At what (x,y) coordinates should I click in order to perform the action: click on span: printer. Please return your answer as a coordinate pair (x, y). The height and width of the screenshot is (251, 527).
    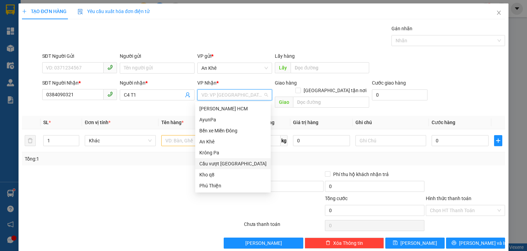
    Looking at the image, I should click on (454, 243).